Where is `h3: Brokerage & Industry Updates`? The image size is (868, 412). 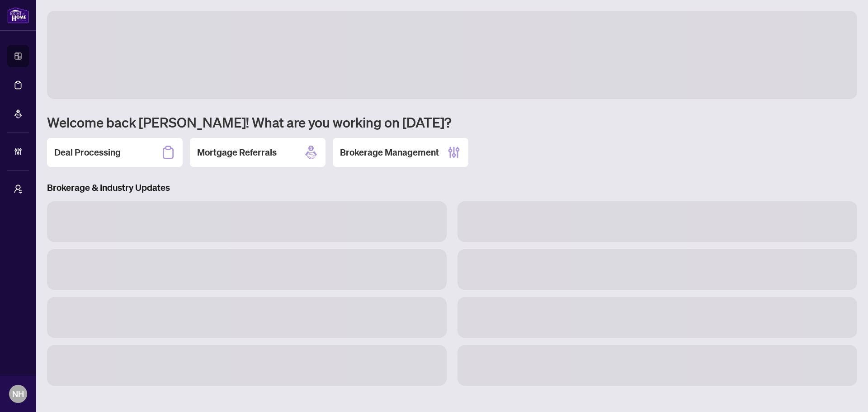
h3: Brokerage & Industry Updates is located at coordinates (452, 188).